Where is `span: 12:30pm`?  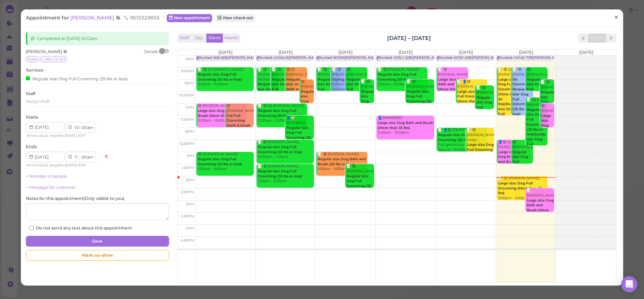 span: 12:30pm is located at coordinates (187, 144).